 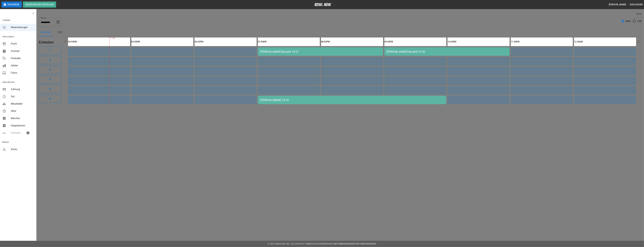 I want to click on button: test, so click(x=60, y=32).